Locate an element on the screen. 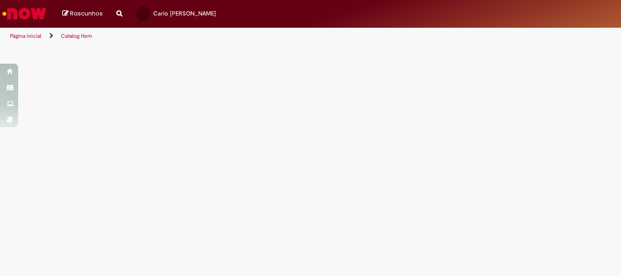  a: Catalog Item is located at coordinates (76, 36).